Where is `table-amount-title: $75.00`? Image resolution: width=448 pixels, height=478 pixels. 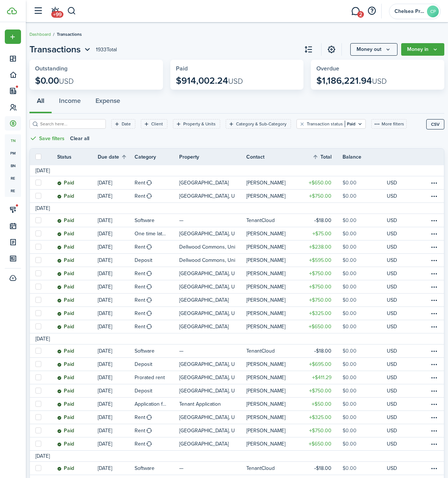 table-amount-title: $75.00 is located at coordinates (322, 234).